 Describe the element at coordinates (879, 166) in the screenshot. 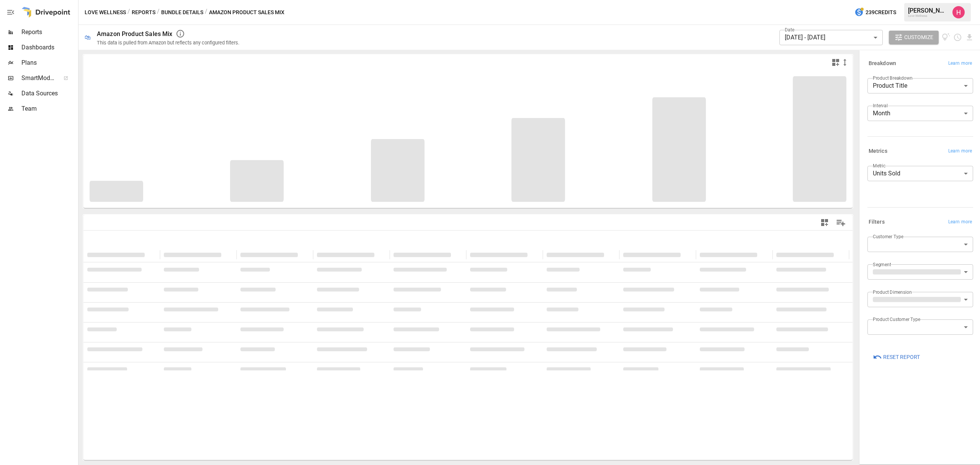

I see `label: Metric` at that location.